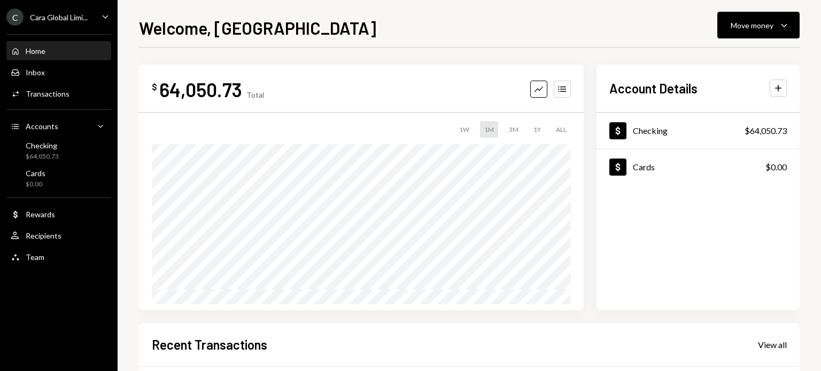 The image size is (821, 371). What do you see at coordinates (59, 126) in the screenshot?
I see `a: Accounts` at bounding box center [59, 126].